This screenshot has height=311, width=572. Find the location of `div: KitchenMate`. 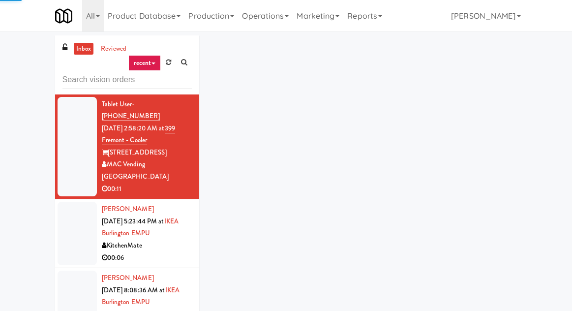

div: KitchenMate is located at coordinates (147, 245).